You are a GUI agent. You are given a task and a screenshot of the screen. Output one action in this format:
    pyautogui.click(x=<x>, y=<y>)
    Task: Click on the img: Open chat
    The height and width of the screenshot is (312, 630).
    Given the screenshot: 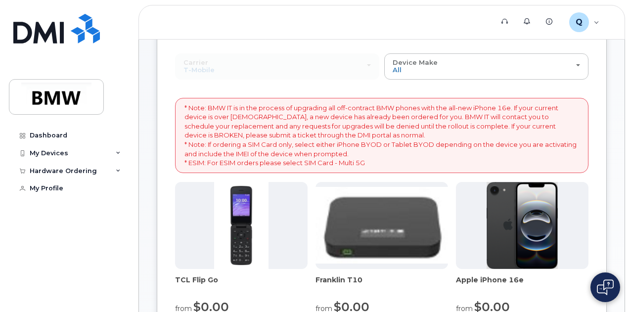 What is the action you would take?
    pyautogui.click(x=605, y=287)
    